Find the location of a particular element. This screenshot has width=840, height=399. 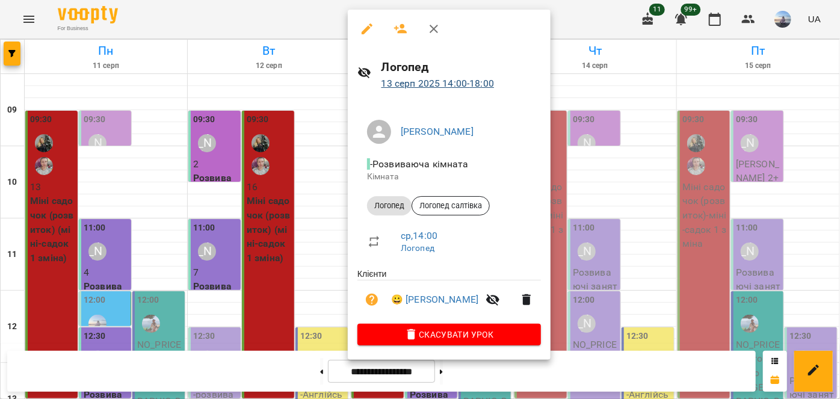

div: Логопед салтівка is located at coordinates (451, 206).